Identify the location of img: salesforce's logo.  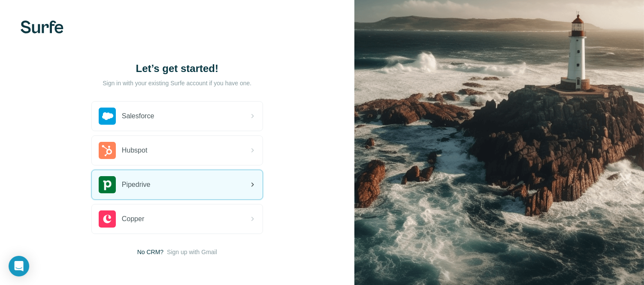
(107, 116).